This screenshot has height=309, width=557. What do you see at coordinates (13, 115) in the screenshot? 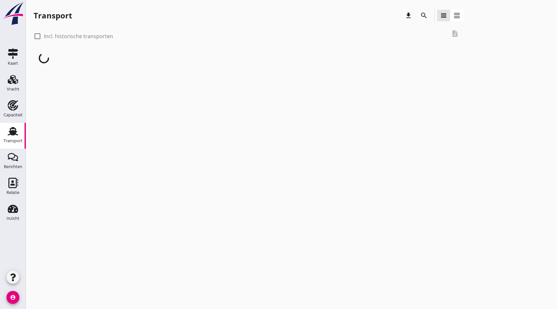
I see `div: Capaciteit` at bounding box center [13, 115].